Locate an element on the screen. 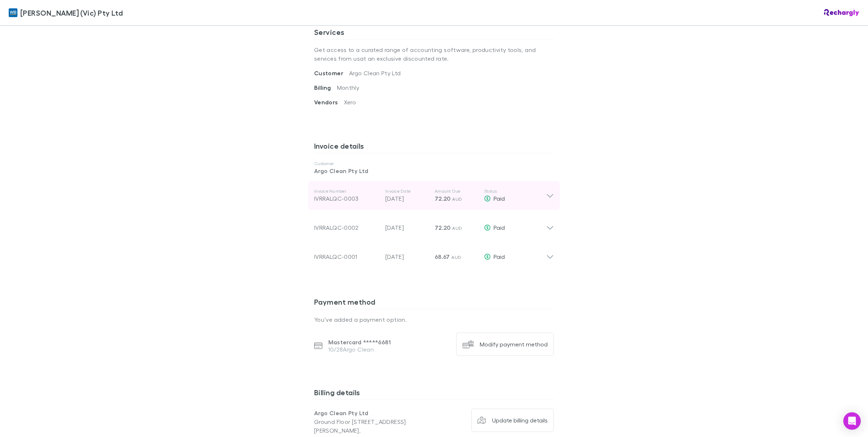 This screenshot has height=437, width=868. p: Status is located at coordinates (515, 191).